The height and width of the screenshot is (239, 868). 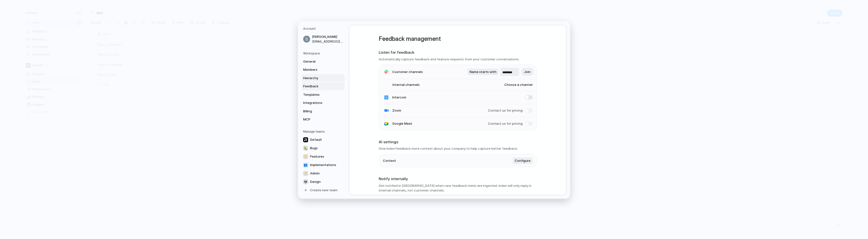 What do you see at coordinates (319, 70) in the screenshot?
I see `span: Members` at bounding box center [319, 70].